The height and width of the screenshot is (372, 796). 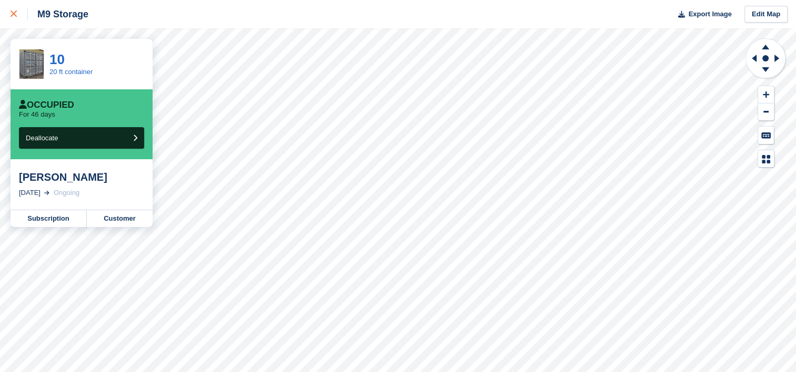 I want to click on div: M9 Storage, so click(x=58, y=14).